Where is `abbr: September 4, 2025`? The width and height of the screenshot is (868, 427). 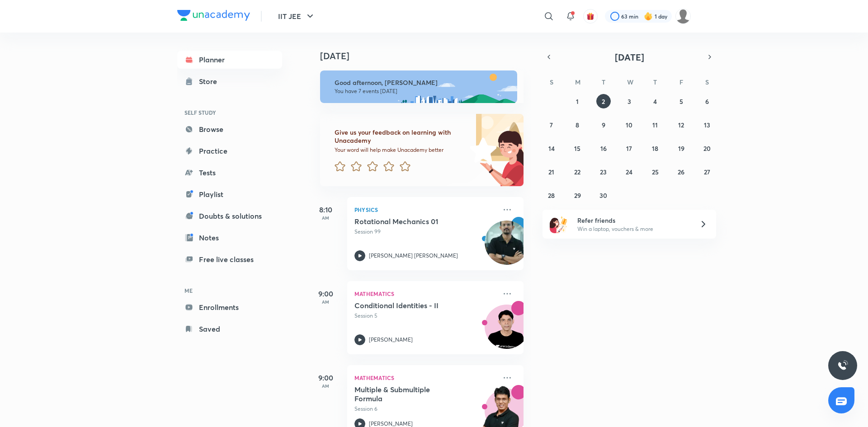 abbr: September 4, 2025 is located at coordinates (655, 101).